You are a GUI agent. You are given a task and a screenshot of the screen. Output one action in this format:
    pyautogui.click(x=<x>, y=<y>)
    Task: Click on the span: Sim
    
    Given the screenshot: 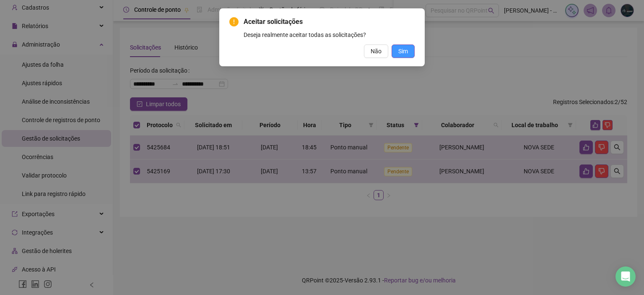 What is the action you would take?
    pyautogui.click(x=403, y=51)
    